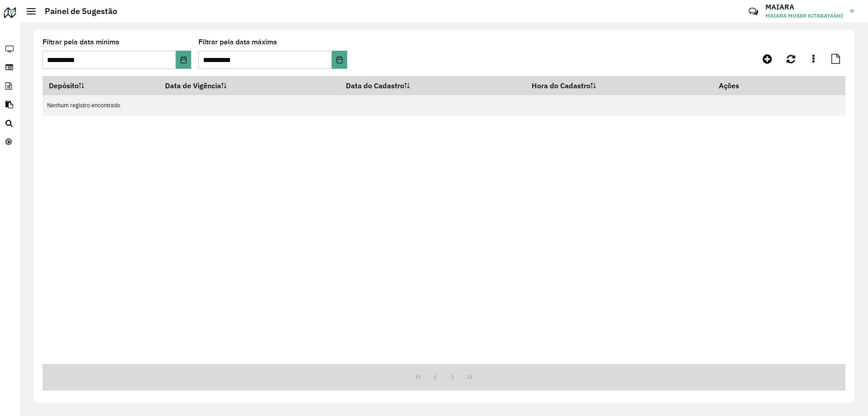 The image size is (868, 416). What do you see at coordinates (81, 42) in the screenshot?
I see `label: Filtrar pela data mínima` at bounding box center [81, 42].